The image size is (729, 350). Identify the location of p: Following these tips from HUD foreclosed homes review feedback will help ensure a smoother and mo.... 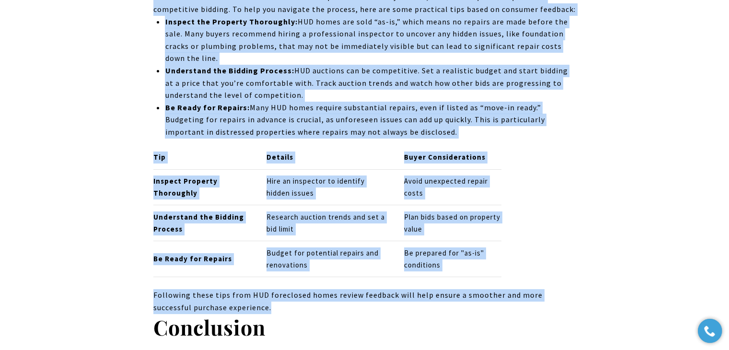
(365, 301).